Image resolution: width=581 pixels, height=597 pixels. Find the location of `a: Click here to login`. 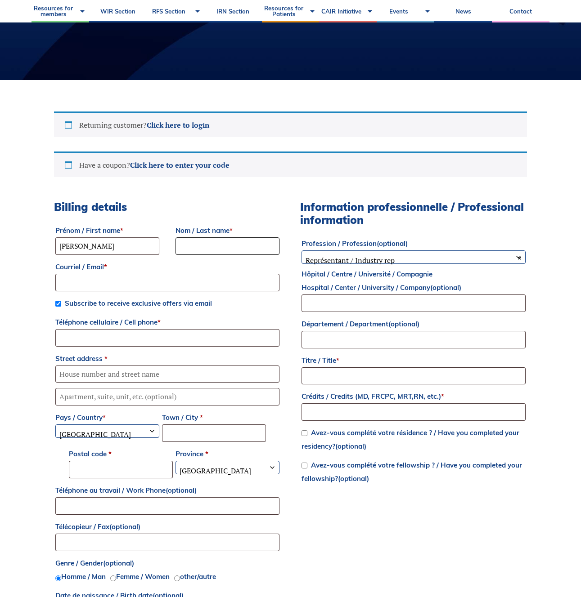

a: Click here to login is located at coordinates (178, 125).